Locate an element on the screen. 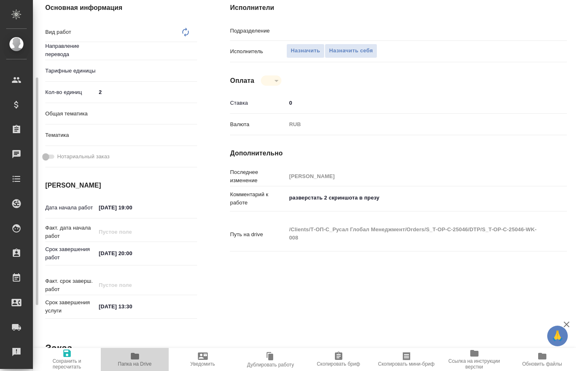 This screenshot has height=371, width=576. p: Подразделение is located at coordinates (258, 31).